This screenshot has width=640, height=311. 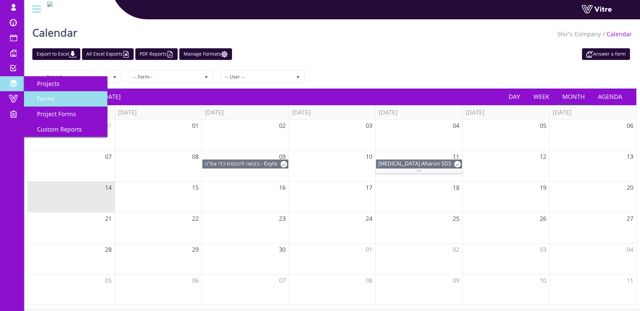 What do you see at coordinates (156, 54) in the screenshot?
I see `a: PDF Reports` at bounding box center [156, 54].